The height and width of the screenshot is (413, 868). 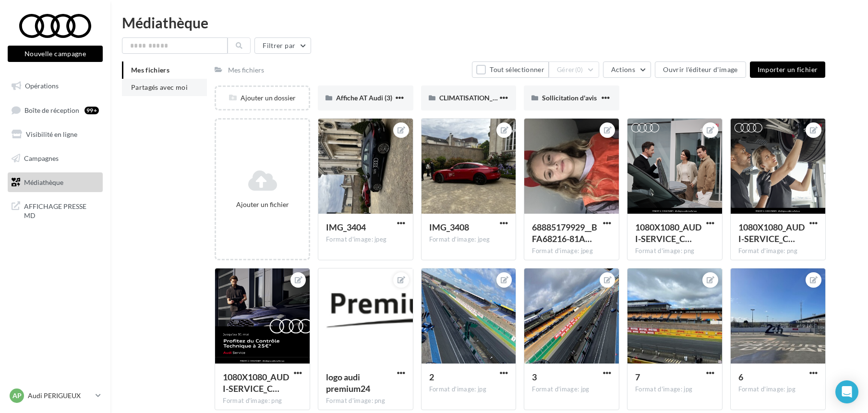 I want to click on span: 6, so click(x=740, y=377).